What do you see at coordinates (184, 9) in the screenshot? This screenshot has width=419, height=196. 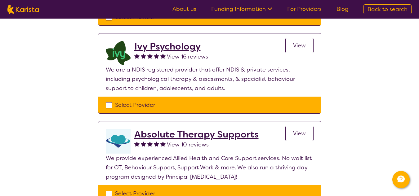 I see `a: About us` at bounding box center [184, 9].